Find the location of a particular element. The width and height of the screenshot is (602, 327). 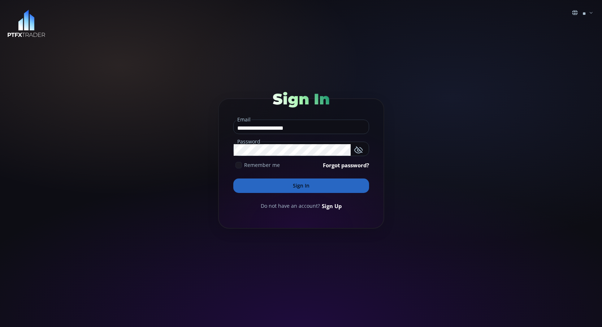

div: Do not have an account? is located at coordinates (301, 206).